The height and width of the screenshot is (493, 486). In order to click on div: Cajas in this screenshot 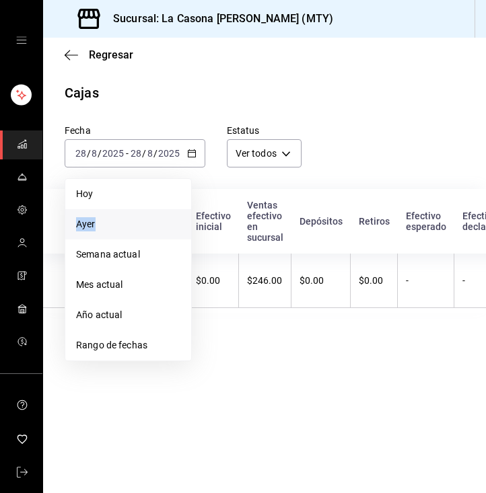, I will do `click(81, 93)`.